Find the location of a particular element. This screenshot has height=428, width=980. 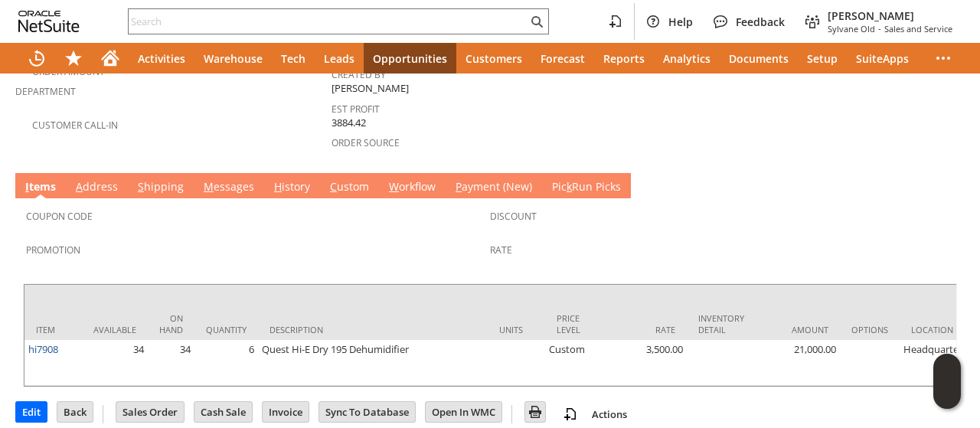

span: SuiteApps is located at coordinates (882, 58).